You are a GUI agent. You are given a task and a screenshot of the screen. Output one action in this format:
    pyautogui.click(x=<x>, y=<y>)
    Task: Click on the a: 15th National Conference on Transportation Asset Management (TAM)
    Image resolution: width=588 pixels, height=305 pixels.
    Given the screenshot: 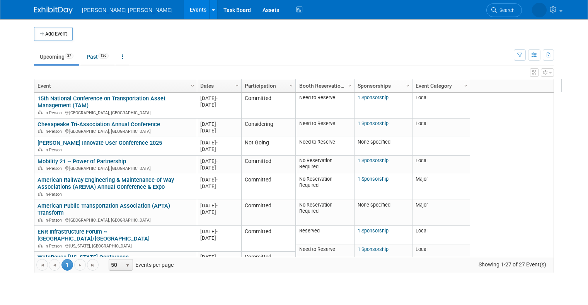 What is the action you would take?
    pyautogui.click(x=101, y=102)
    